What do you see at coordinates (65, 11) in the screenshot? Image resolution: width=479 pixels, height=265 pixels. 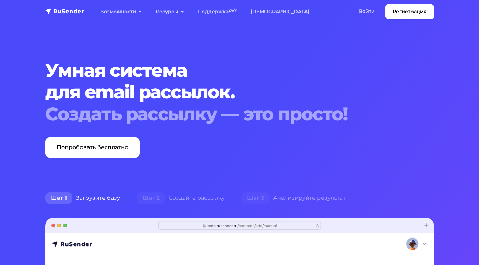 I see `img: RuSender` at bounding box center [65, 11].